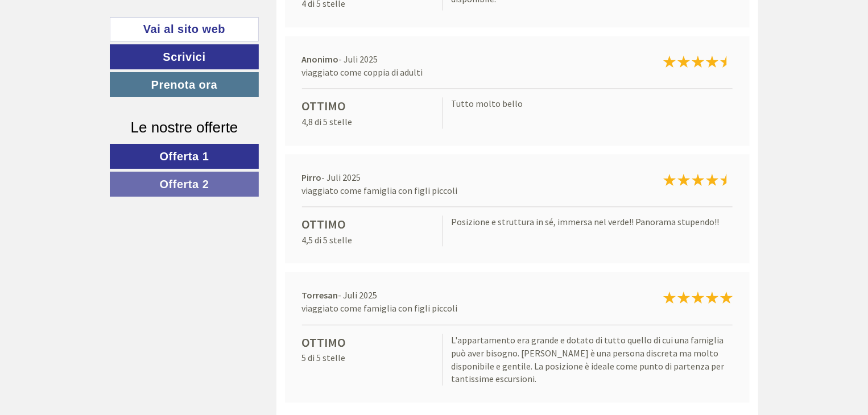 The width and height of the screenshot is (868, 415). I want to click on strong: Torresan, so click(320, 295).